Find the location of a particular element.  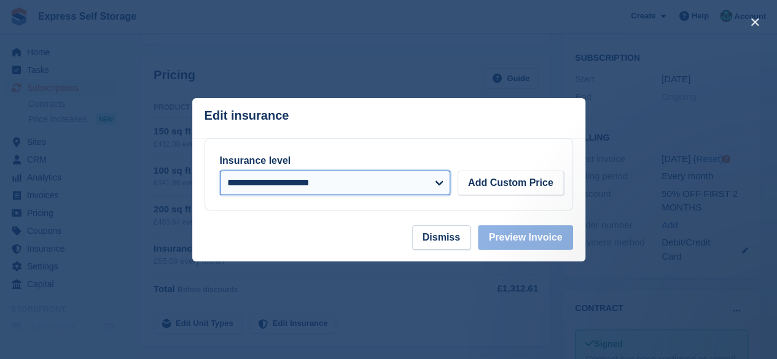

button: Add Custom Price is located at coordinates (511, 183).